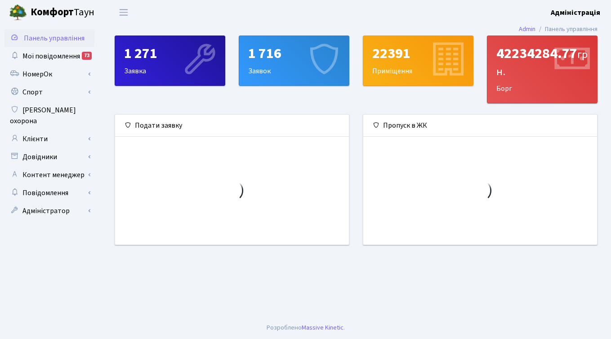 Image resolution: width=611 pixels, height=339 pixels. Describe the element at coordinates (49, 139) in the screenshot. I see `a: Клієнти` at that location.